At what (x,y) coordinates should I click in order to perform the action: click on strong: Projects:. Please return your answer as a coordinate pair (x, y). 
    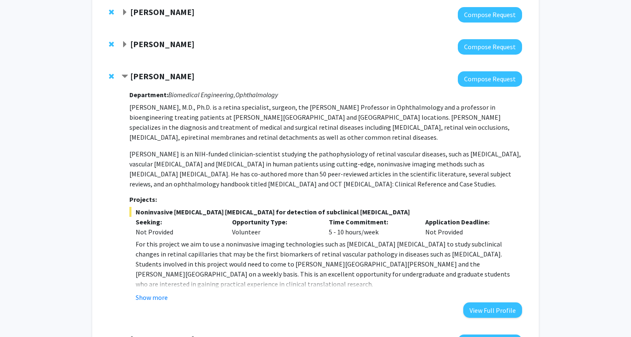
    Looking at the image, I should click on (143, 200).